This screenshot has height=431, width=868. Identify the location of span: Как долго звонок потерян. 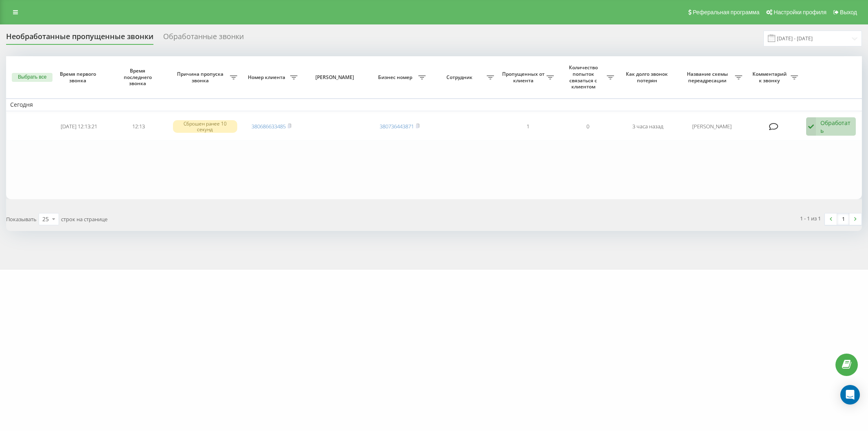
(648, 77).